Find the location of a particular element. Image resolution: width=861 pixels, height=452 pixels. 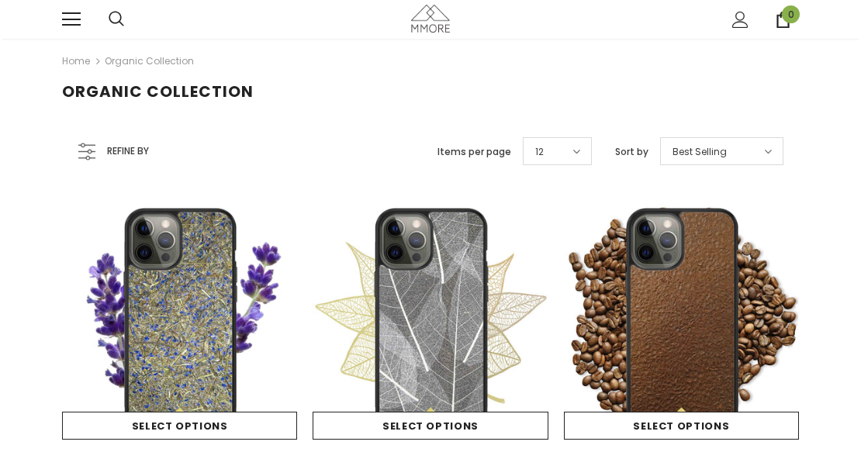

span: 12 is located at coordinates (539, 152).